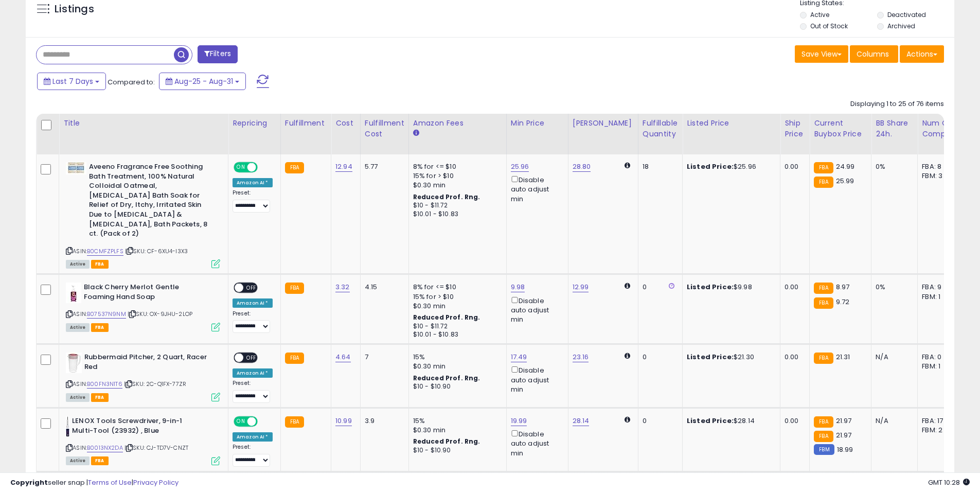  I want to click on span: Compared to:, so click(132, 82).